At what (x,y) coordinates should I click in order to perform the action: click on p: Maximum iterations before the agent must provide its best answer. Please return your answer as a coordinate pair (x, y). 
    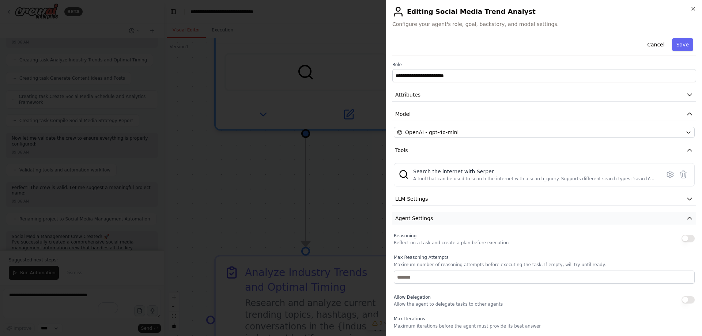
    Looking at the image, I should click on (544, 326).